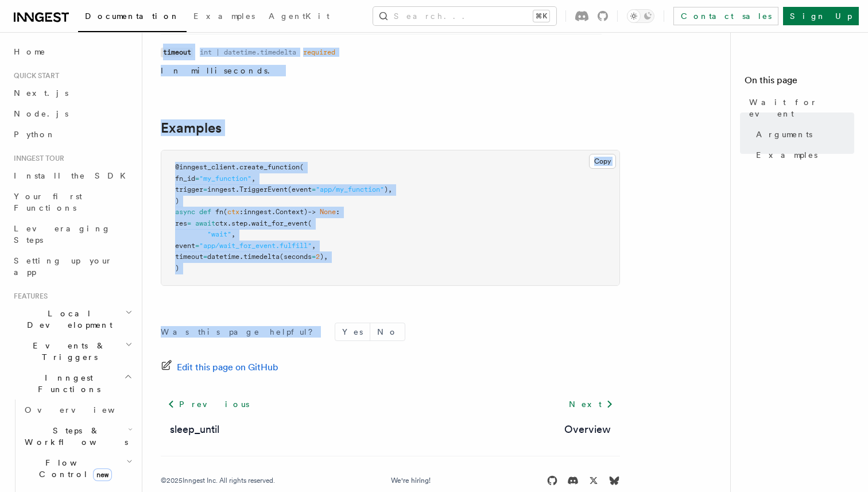  Describe the element at coordinates (802, 134) in the screenshot. I see `a: Arguments` at that location.